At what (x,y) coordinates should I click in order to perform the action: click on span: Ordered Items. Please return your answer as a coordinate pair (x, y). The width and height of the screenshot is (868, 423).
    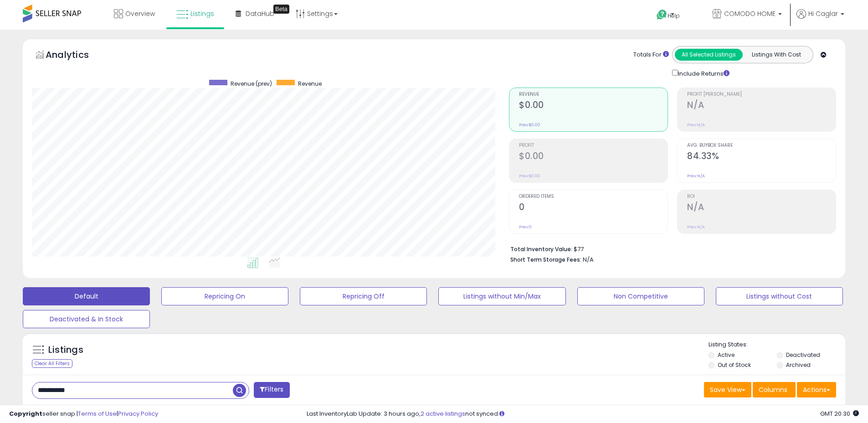
    Looking at the image, I should click on (593, 197).